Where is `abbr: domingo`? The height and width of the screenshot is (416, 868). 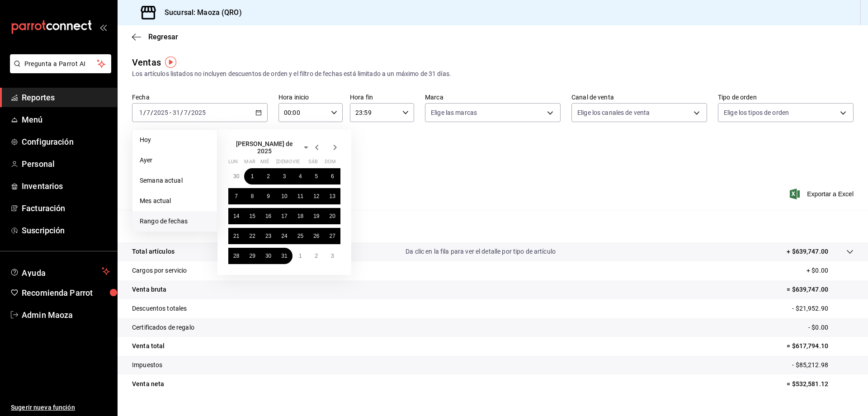 abbr: domingo is located at coordinates (330, 163).